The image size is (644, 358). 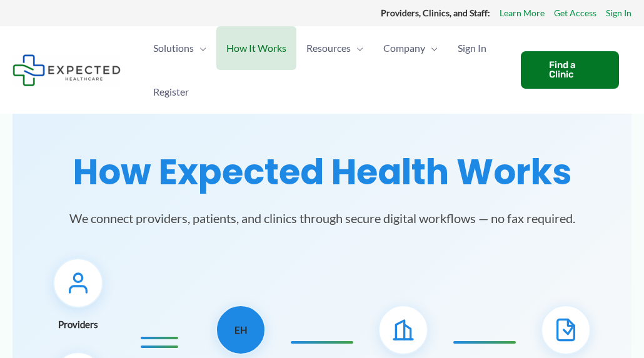 I want to click on strong: Providers, Clinics, and Staff:, so click(x=435, y=13).